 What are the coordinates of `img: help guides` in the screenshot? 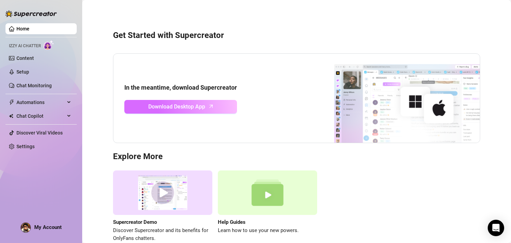 It's located at (268, 193).